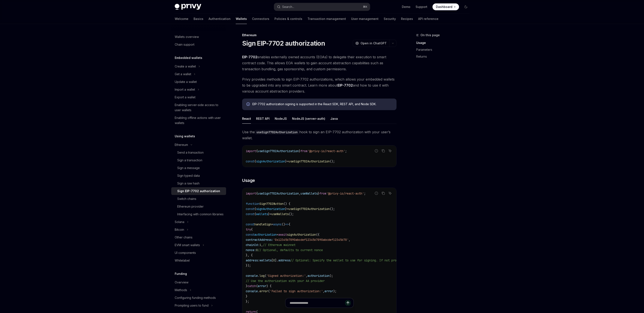  What do you see at coordinates (199, 199) in the screenshot?
I see `a: Switch chains` at bounding box center [199, 199].